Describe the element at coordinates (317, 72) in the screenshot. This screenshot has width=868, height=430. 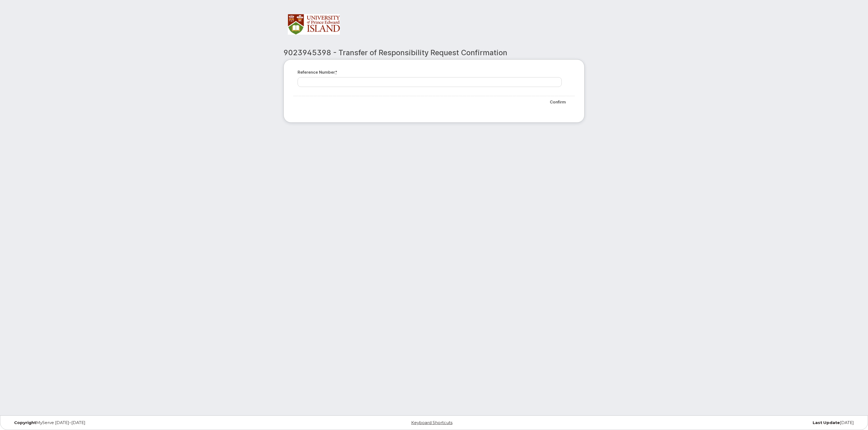
I see `label: Reference number` at that location.